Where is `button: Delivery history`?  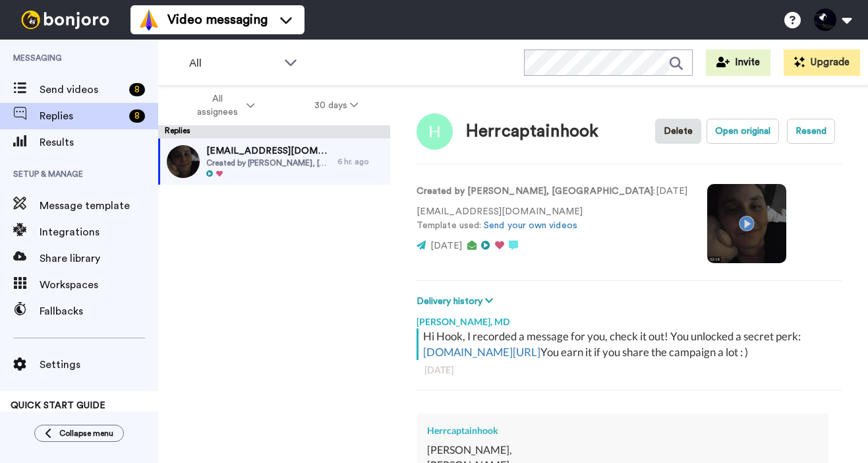
button: Delivery history is located at coordinates (457, 302).